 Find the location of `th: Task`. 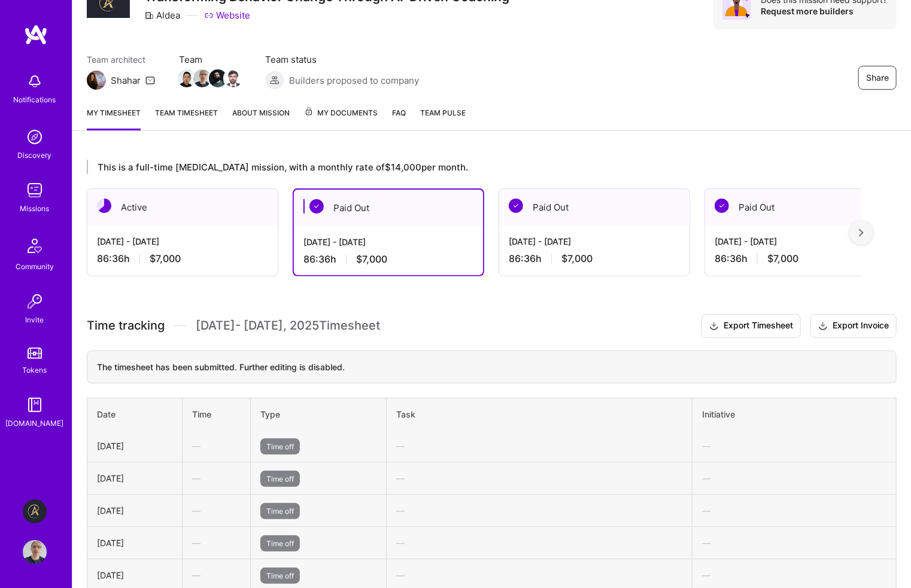

th: Task is located at coordinates (538, 414).